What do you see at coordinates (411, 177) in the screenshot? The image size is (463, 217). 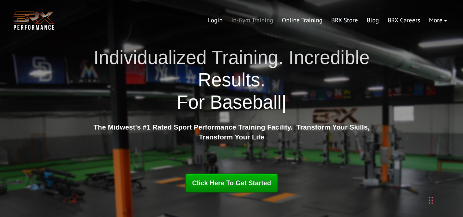 I see `div: Chat Widget` at bounding box center [411, 177].